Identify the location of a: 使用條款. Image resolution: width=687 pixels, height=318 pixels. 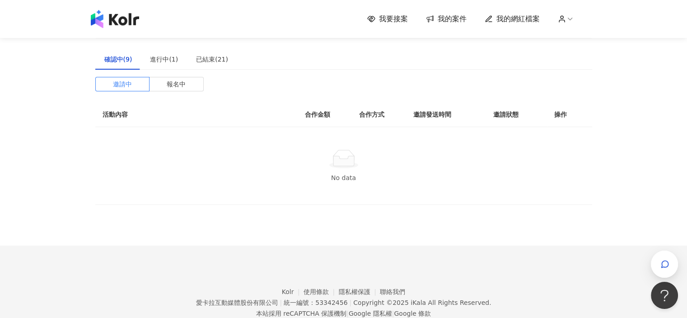
(321, 292).